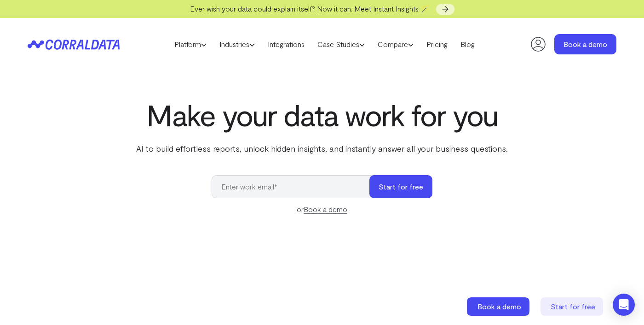 Image resolution: width=644 pixels, height=325 pixels. Describe the element at coordinates (237, 44) in the screenshot. I see `a: Industries` at that location.